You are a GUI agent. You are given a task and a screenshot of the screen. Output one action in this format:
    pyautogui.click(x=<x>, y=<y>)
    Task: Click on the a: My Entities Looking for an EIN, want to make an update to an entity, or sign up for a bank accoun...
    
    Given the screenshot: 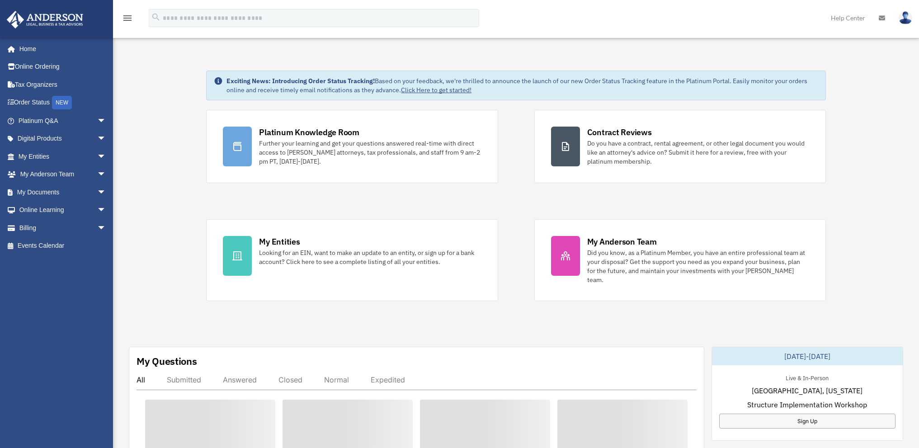 What is the action you would take?
    pyautogui.click(x=352, y=260)
    